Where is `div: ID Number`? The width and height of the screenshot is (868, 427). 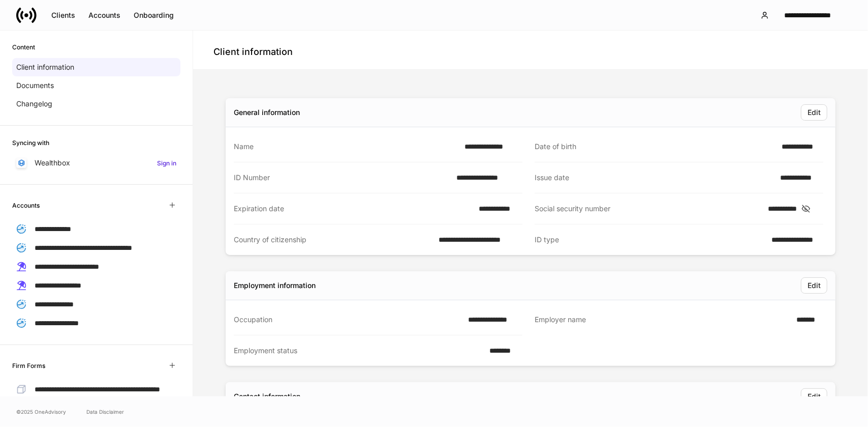 div: ID Number is located at coordinates (342, 177).